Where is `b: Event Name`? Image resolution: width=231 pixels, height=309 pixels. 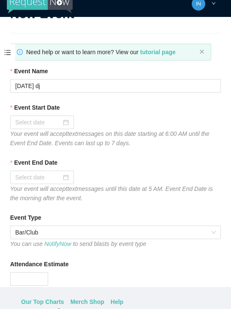
b: Event Name is located at coordinates (31, 71).